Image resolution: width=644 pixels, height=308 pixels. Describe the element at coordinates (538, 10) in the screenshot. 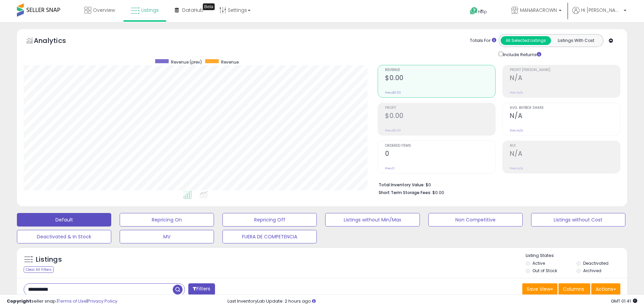

I see `span: MANARACROWN` at that location.